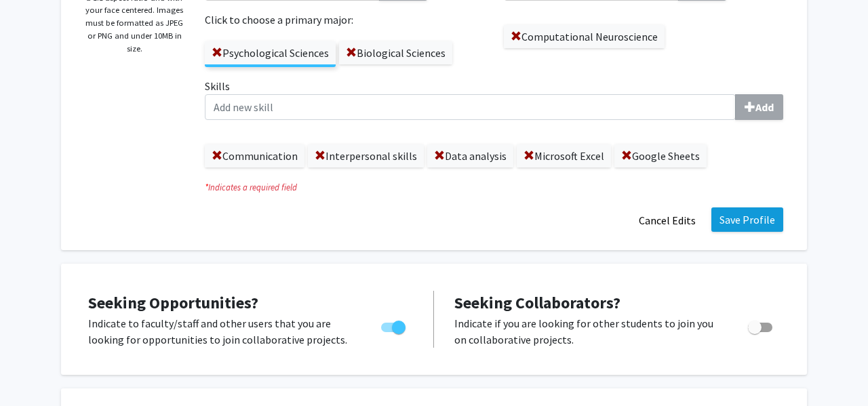 This screenshot has height=406, width=868. What do you see at coordinates (270, 53) in the screenshot?
I see `label: Psychological Sciences` at bounding box center [270, 53].